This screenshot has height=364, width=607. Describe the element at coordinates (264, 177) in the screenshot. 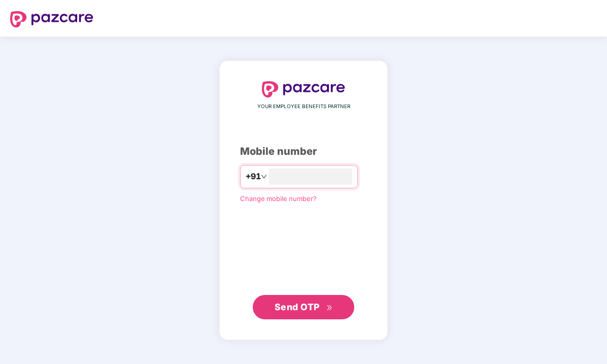

I see `span: down` at that location.